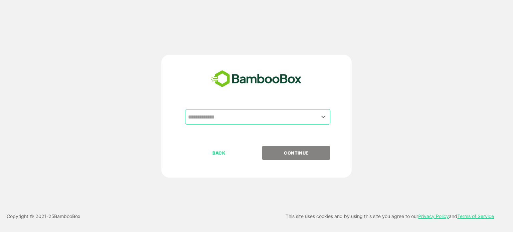 The width and height of the screenshot is (513, 232). Describe the element at coordinates (219, 153) in the screenshot. I see `p: BACK` at that location.